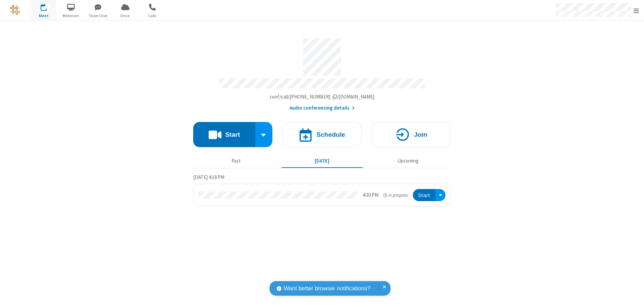  What do you see at coordinates (15, 10) in the screenshot?
I see `img: QA Selenium DO NOT DELETE OR CHANGE` at bounding box center [15, 10].